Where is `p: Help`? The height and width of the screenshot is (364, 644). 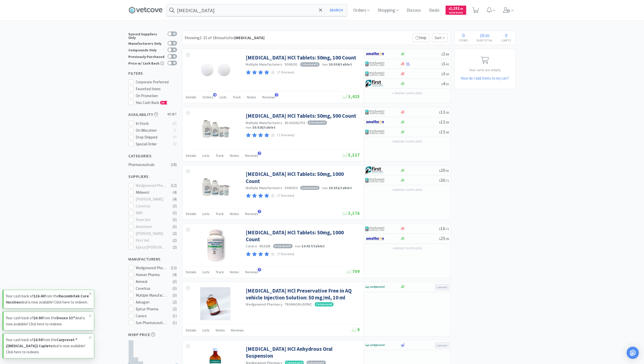 p: Help is located at coordinates (421, 38).